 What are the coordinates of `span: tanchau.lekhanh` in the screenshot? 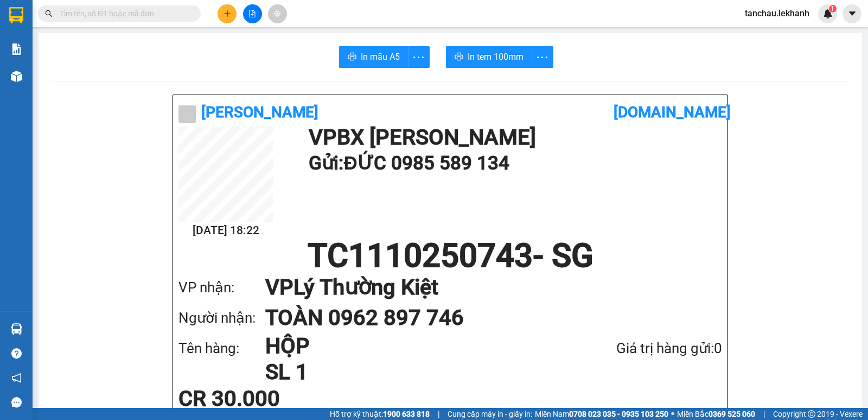 It's located at (777, 13).